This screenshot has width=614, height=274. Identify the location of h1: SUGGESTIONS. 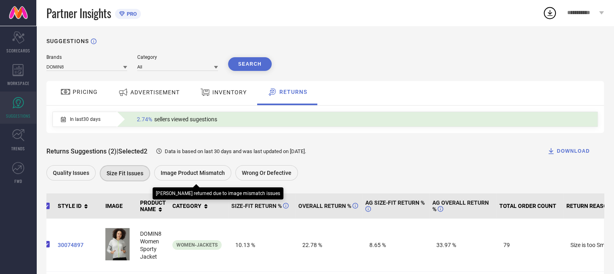
(67, 41).